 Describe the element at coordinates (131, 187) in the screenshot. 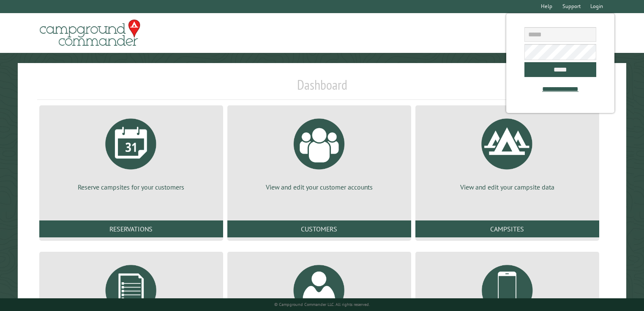

I see `p: Reserve campsites for your customers` at that location.